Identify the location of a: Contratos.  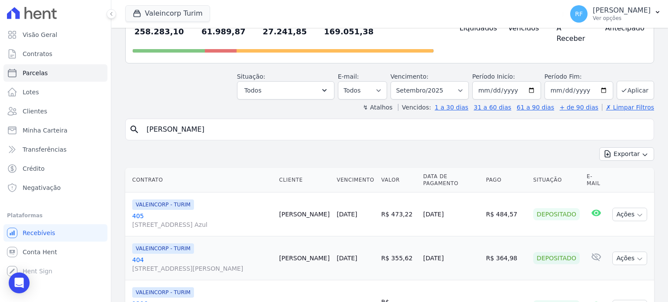
(55, 54).